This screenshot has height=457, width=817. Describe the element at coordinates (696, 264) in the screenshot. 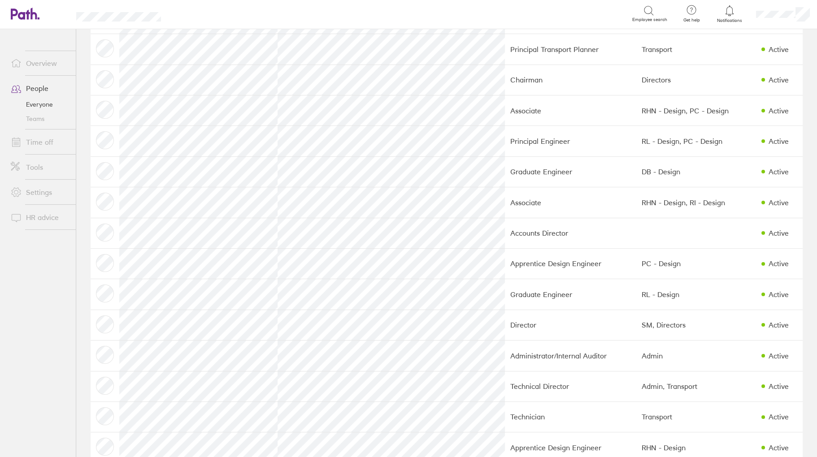

I see `td: PC - Design` at that location.